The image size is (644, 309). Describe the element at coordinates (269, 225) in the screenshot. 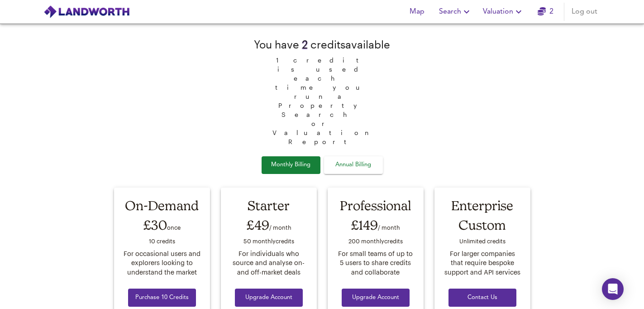

I see `div: £49` at that location.